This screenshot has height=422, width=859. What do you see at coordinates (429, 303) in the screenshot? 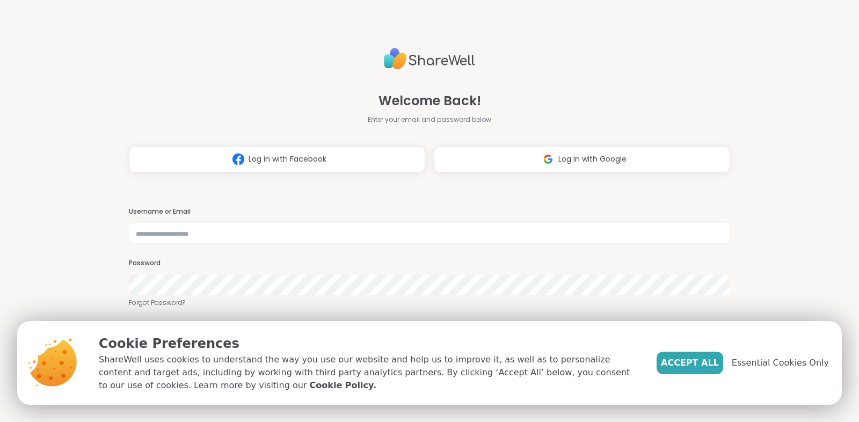
I see `a: Forgot Password?` at bounding box center [429, 303].